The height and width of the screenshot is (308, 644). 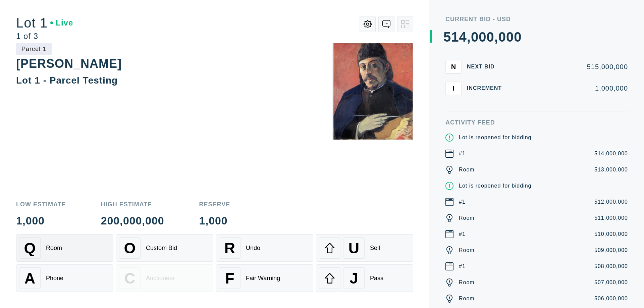 I want to click on button: RUndo, so click(x=265, y=248).